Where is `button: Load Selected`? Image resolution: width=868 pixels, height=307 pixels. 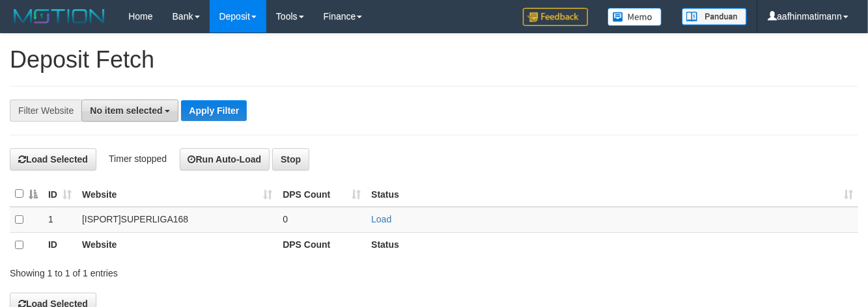
button: Load Selected is located at coordinates (53, 159).